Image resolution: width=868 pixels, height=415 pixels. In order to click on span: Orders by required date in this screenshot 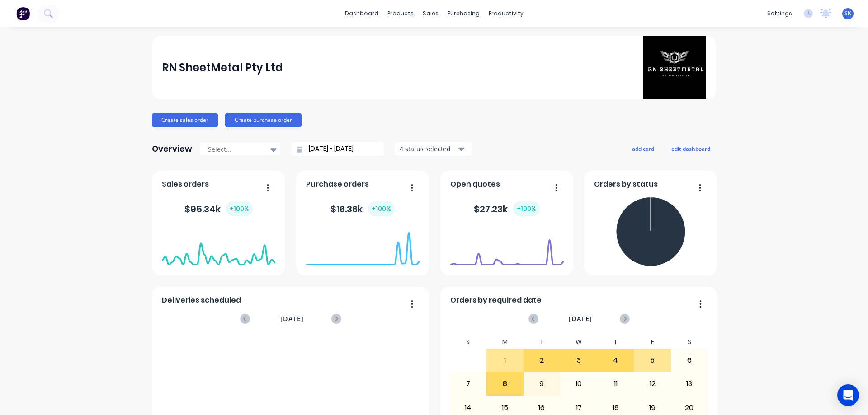, I will do `click(496, 301)`.